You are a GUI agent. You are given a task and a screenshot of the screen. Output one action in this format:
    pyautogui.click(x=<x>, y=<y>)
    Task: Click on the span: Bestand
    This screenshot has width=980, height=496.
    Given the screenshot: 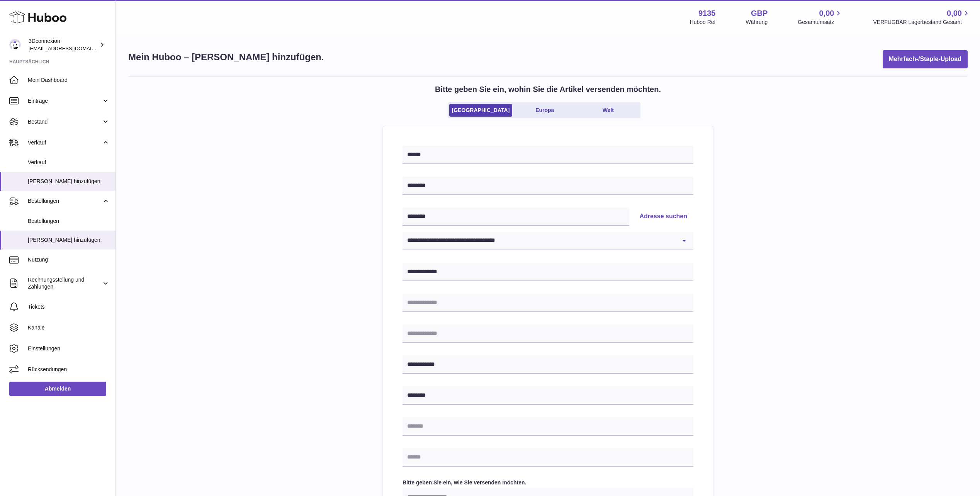 What is the action you would take?
    pyautogui.click(x=64, y=122)
    